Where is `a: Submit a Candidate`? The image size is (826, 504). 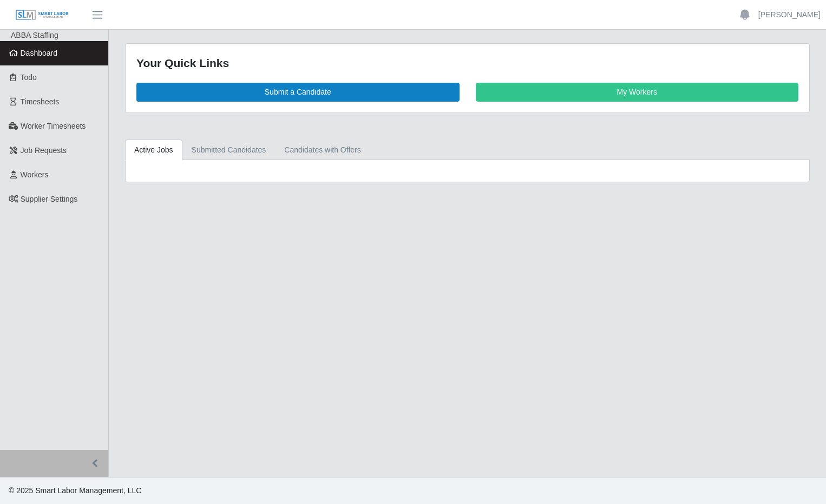
a: Submit a Candidate is located at coordinates (298, 92).